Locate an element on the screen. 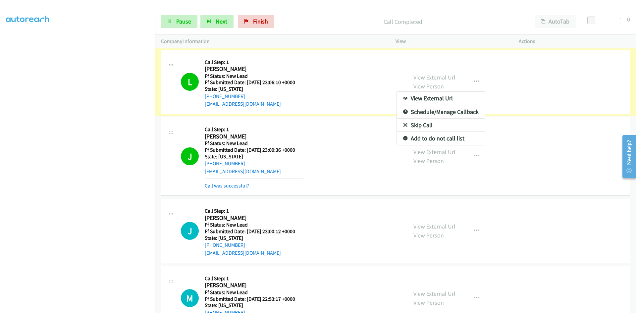  h1: M is located at coordinates (190, 298).